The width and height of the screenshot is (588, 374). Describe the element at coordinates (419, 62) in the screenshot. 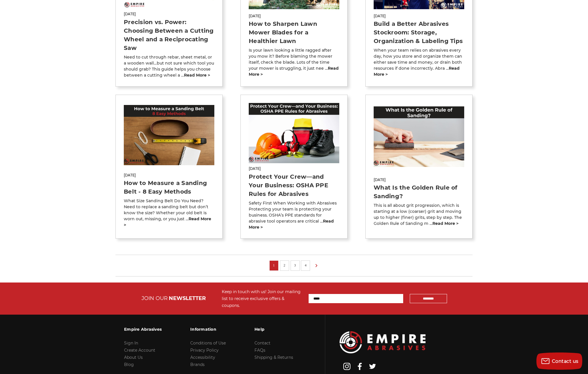

I see `p: When your team relies on abrasives every day, how you store and organize them can either save tim...` at that location.